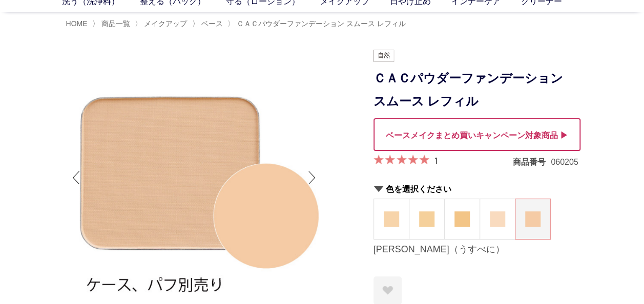 This screenshot has height=304, width=644. I want to click on span: 商品一覧, so click(116, 24).